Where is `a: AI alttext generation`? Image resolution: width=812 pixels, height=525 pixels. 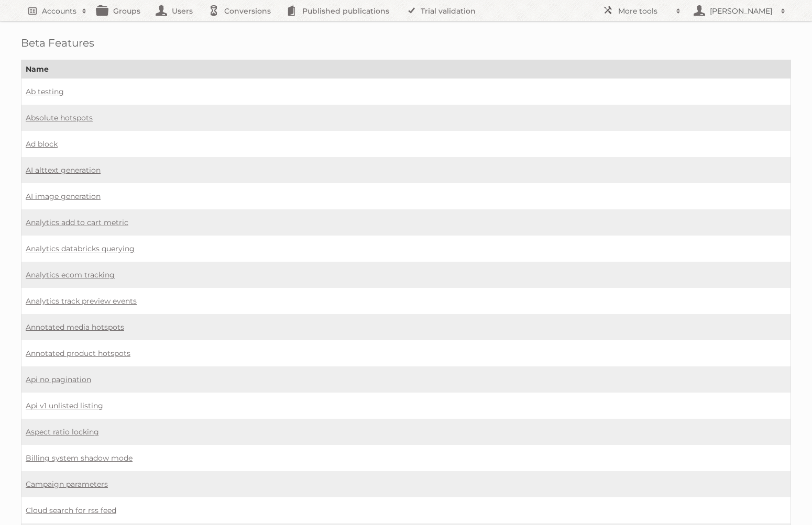
a: AI alttext generation is located at coordinates (63, 170).